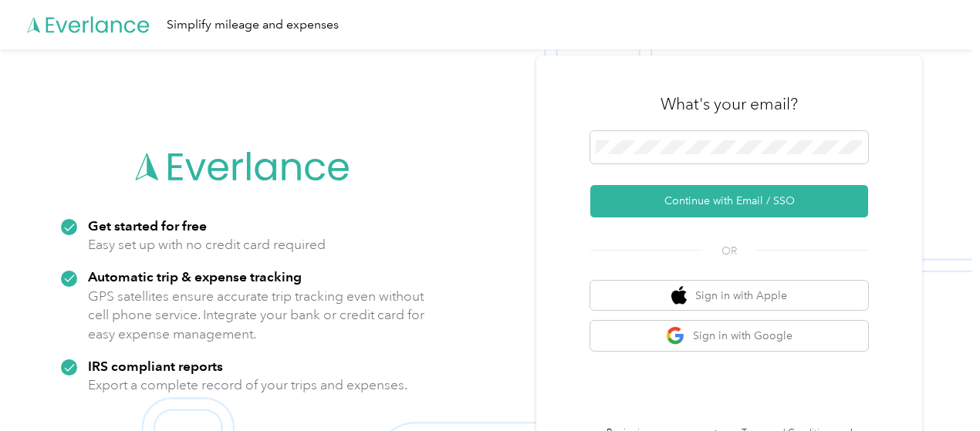  What do you see at coordinates (148, 225) in the screenshot?
I see `strong: Get started for free` at bounding box center [148, 225].